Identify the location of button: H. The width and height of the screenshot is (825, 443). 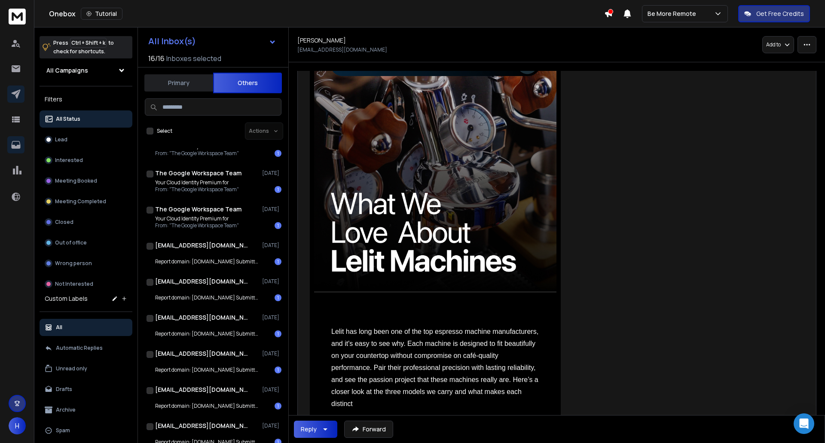
(17, 426).